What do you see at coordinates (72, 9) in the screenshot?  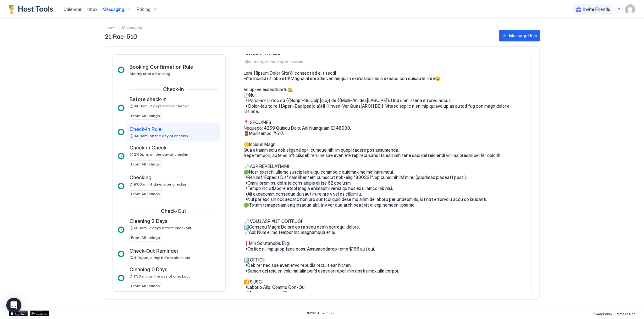 I see `span: Calendar` at bounding box center [72, 9].